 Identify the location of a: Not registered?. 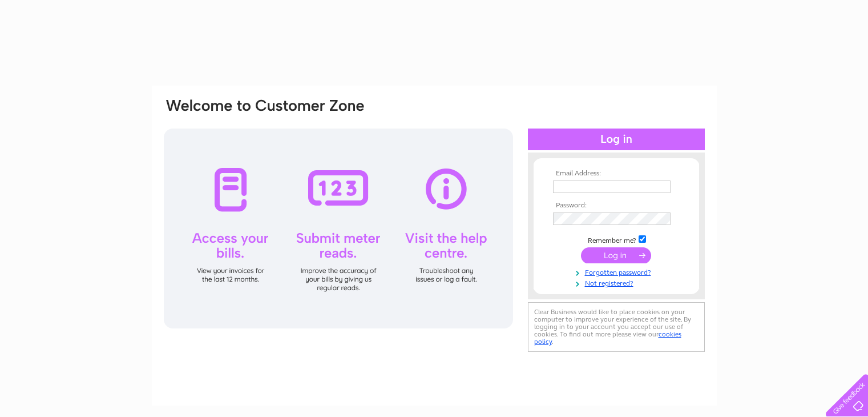
(618, 282).